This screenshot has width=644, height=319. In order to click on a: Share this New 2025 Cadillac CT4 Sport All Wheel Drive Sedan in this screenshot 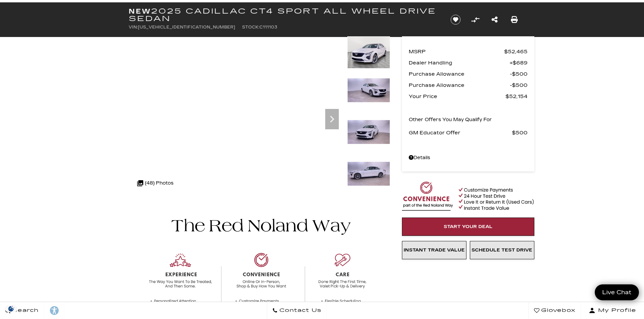, I will do `click(495, 20)`.